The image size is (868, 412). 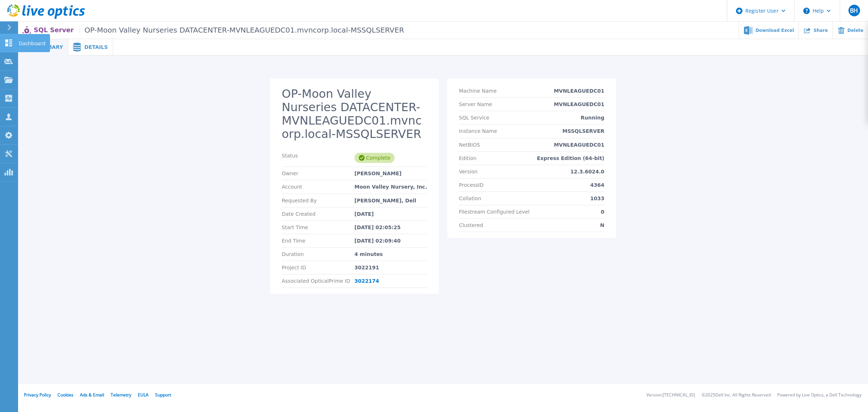 I want to click on p: Duration, so click(x=318, y=254).